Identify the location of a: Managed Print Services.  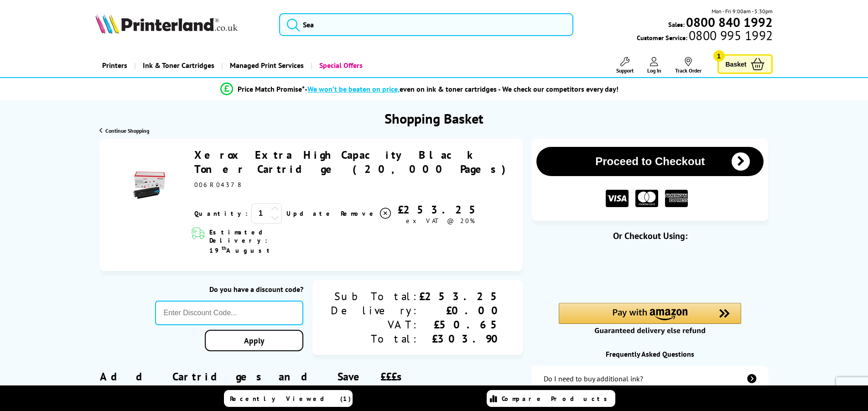
(266, 66).